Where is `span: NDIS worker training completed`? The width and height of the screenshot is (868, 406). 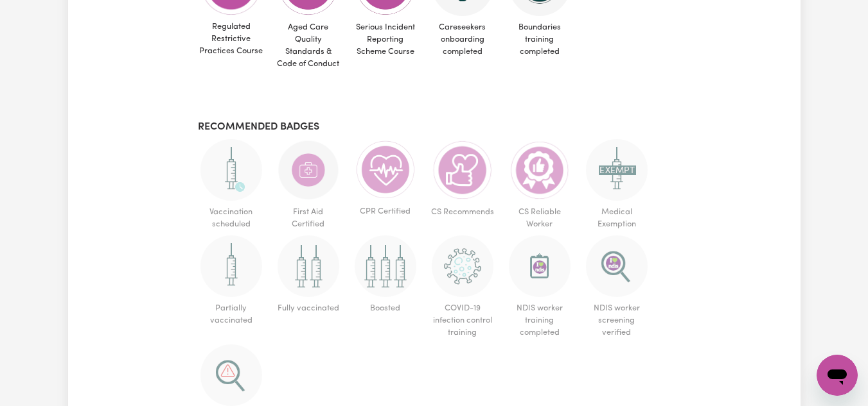
span: NDIS worker training completed is located at coordinates (540, 321).